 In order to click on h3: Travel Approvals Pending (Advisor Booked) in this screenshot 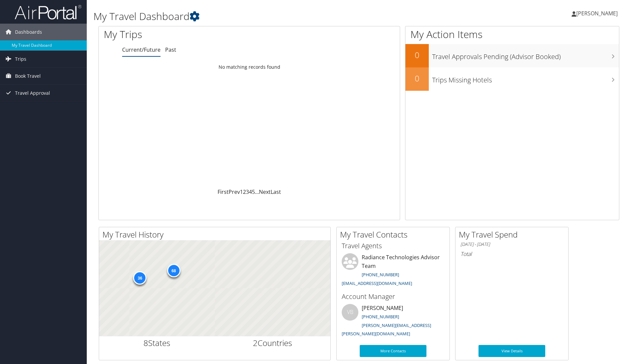, I will do `click(526, 55)`.